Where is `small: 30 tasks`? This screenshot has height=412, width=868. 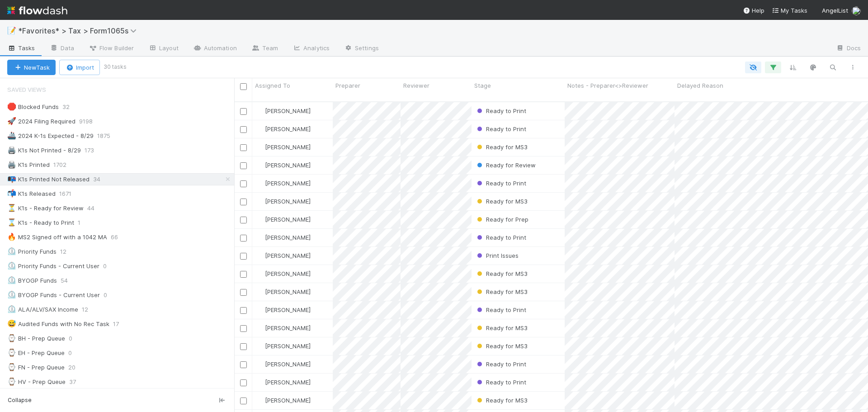
small: 30 tasks is located at coordinates (115, 67).